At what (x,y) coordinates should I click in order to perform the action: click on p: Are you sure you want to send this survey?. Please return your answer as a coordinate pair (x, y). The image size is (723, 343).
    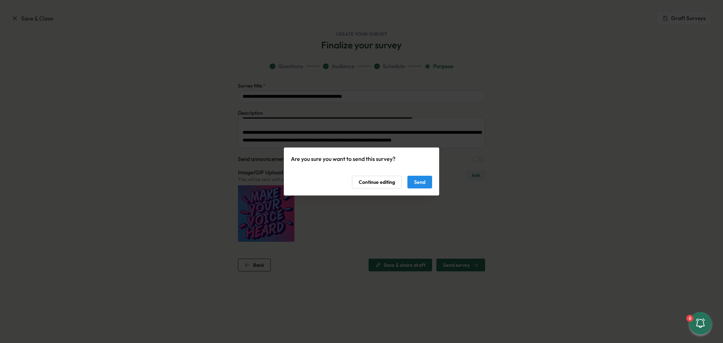
    Looking at the image, I should click on (362, 159).